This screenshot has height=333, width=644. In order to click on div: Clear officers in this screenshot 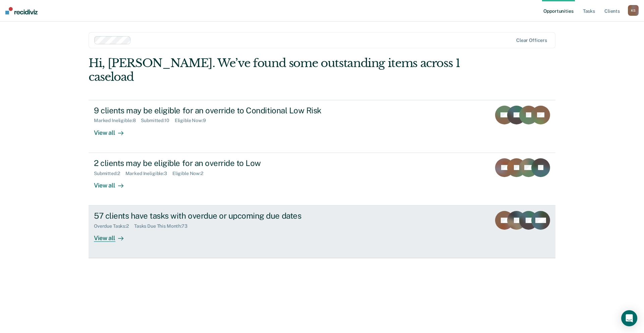, I will do `click(531, 40)`.